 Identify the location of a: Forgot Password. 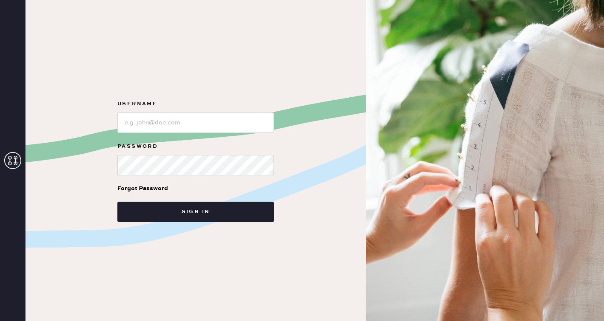
(142, 189).